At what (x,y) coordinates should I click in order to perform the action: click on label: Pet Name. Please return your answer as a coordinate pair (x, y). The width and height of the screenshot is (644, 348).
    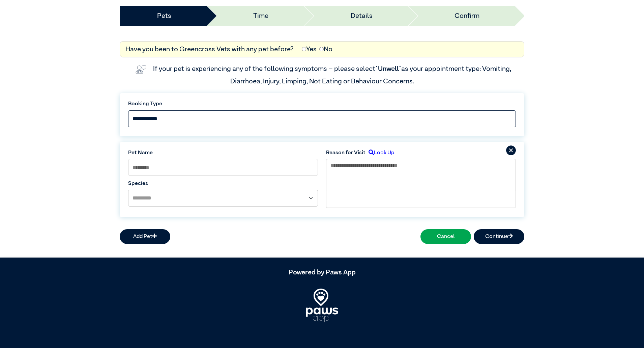
    Looking at the image, I should click on (223, 153).